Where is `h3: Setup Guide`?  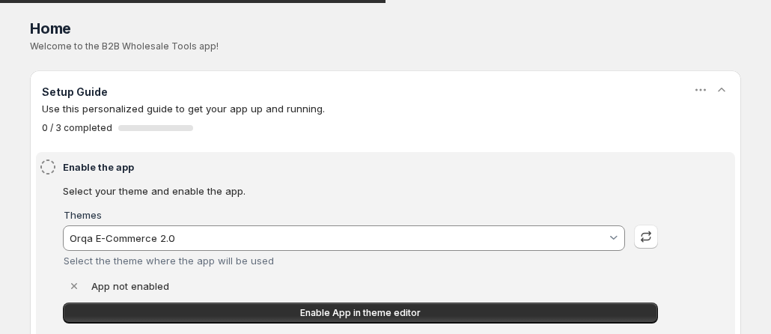 h3: Setup Guide is located at coordinates (75, 92).